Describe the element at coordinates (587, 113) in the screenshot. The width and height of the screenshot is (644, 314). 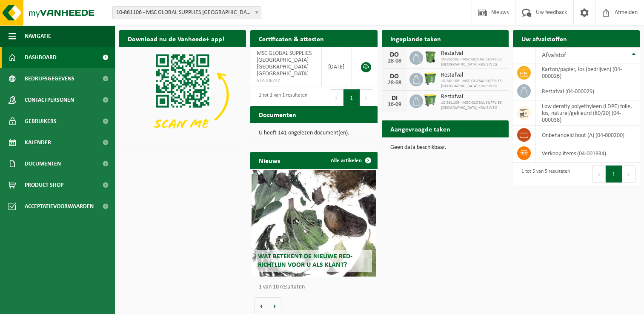
I see `td: low density polyethyleen (LDPE) folie, los, naturel/gekleurd (80/20) (04-000038)` at that location.